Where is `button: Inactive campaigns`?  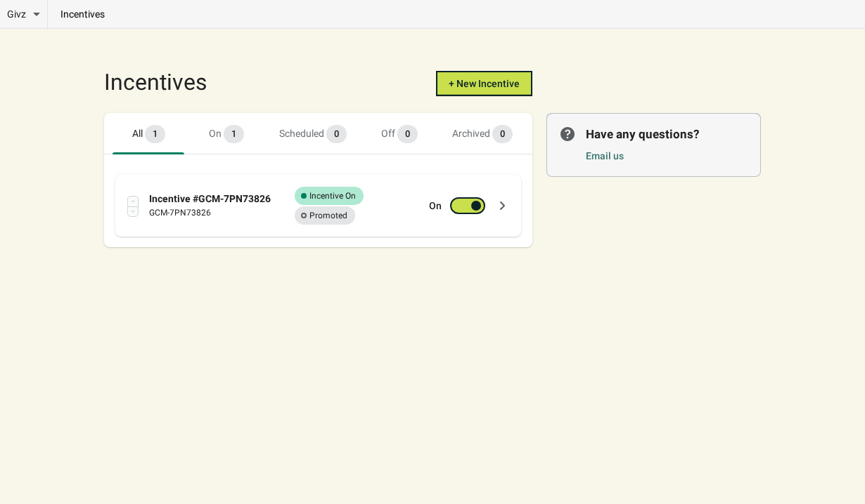 button: Inactive campaigns is located at coordinates (399, 134).